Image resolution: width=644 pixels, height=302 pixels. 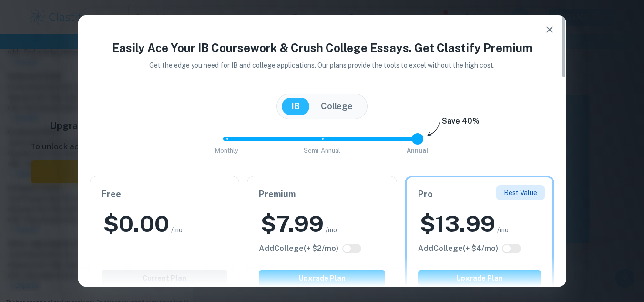 What do you see at coordinates (480, 194) in the screenshot?
I see `h6: Pro` at bounding box center [480, 194].